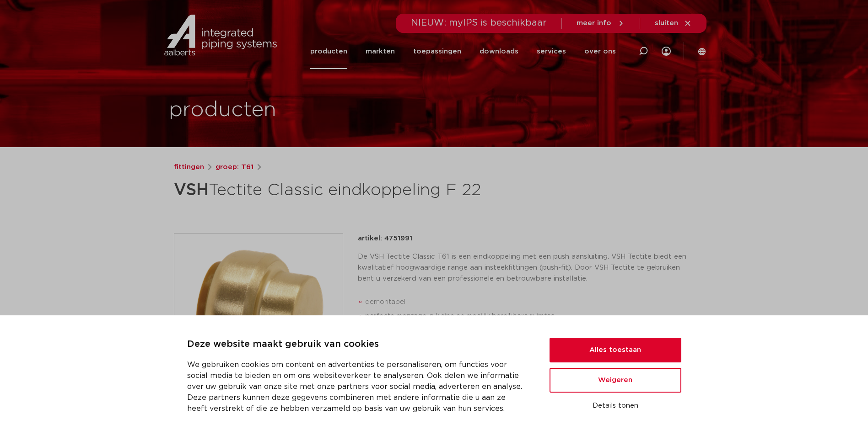 The width and height of the screenshot is (868, 436). Describe the element at coordinates (499, 51) in the screenshot. I see `a: downloads` at that location.